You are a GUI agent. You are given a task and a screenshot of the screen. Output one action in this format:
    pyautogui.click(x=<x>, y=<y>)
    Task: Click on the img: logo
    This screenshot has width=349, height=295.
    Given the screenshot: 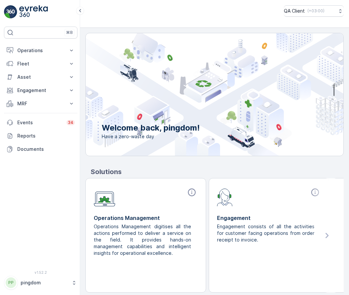 What is the action you would take?
    pyautogui.click(x=11, y=12)
    